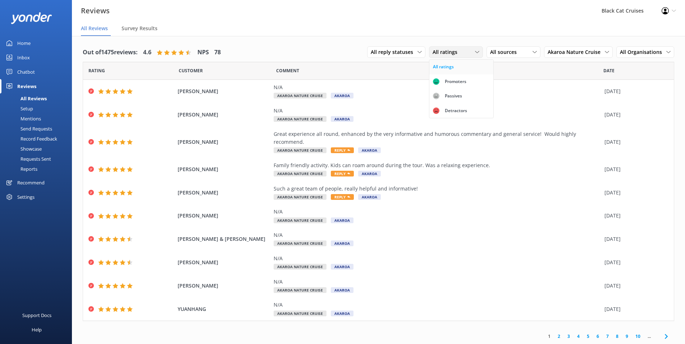 The height and width of the screenshot is (344, 685). What do you see at coordinates (23, 149) in the screenshot?
I see `div: Showcase` at bounding box center [23, 149].